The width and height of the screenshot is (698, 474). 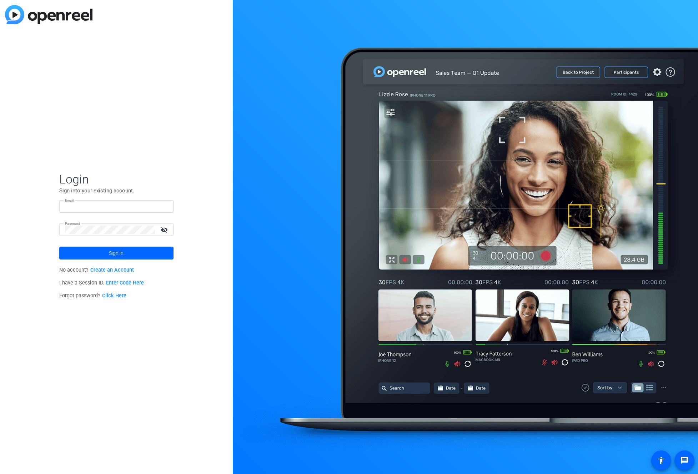 I want to click on p: Sign into your existing account., so click(x=116, y=191).